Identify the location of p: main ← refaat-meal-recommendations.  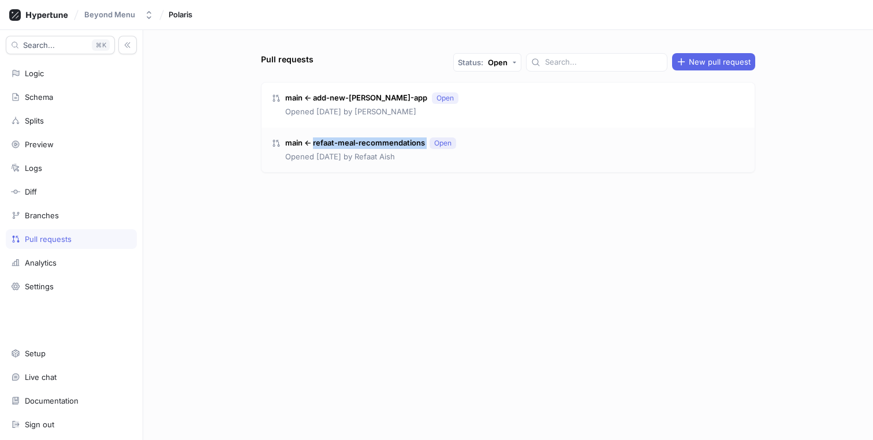
(355, 143).